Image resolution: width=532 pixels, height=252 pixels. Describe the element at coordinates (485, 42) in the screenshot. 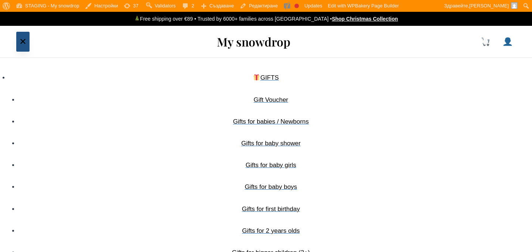

I see `span: 44` at that location.